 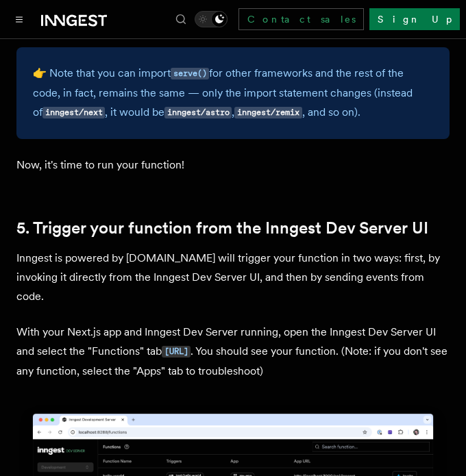 I want to click on code: serve(), so click(x=190, y=73).